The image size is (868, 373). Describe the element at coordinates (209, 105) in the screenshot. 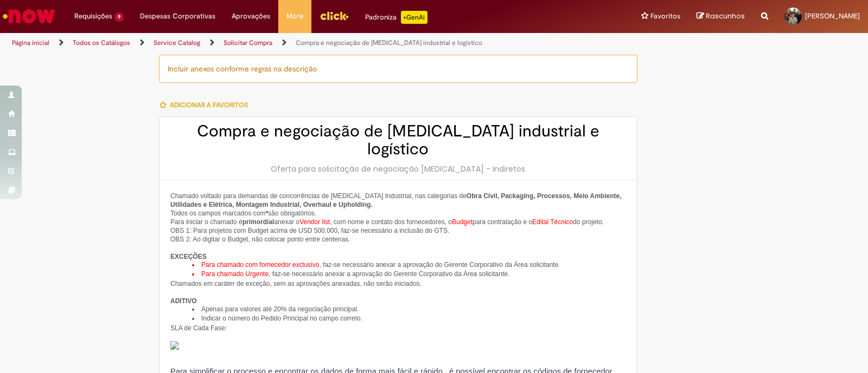

I see `span: Adicionar a Favoritos` at that location.